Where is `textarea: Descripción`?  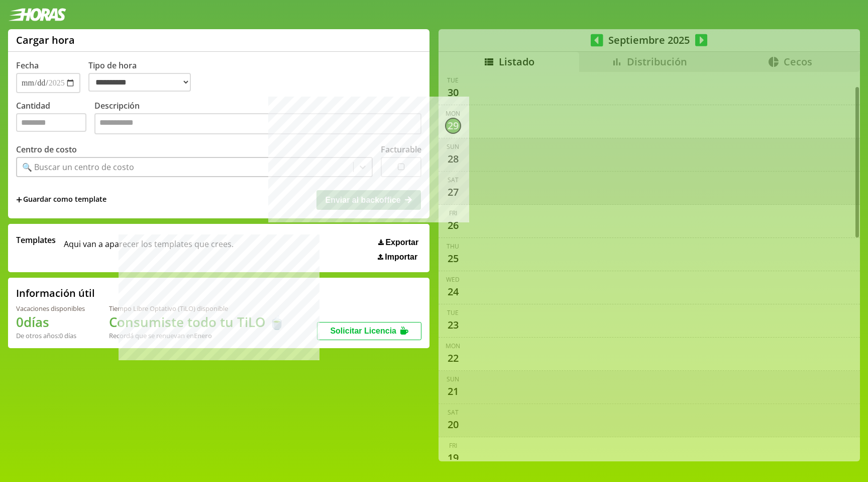
textarea: Descripción is located at coordinates (258, 124).